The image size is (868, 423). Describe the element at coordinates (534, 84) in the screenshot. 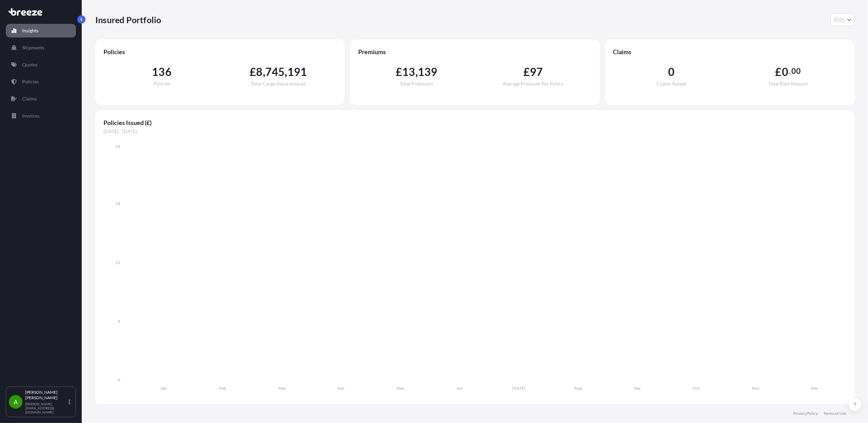

I see `span: Average Premium Per Policy` at that location.